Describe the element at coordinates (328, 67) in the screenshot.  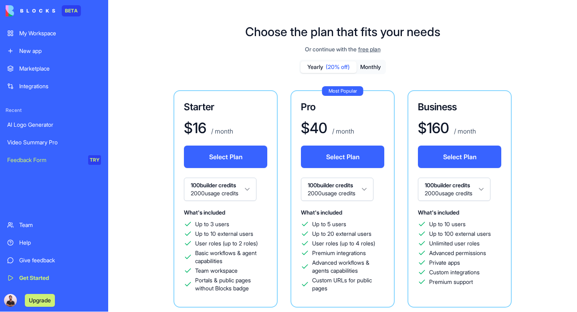
I see `button: Yearly` at that location.